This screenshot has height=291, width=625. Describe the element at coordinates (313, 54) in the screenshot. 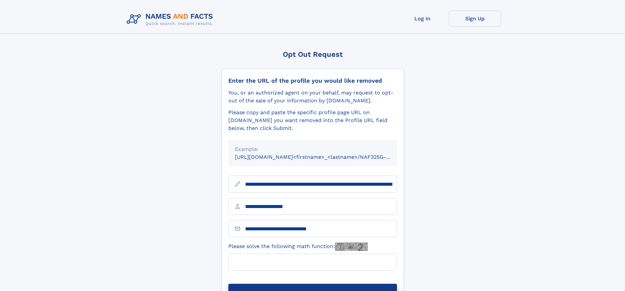

I see `div: Opt Out Request` at that location.